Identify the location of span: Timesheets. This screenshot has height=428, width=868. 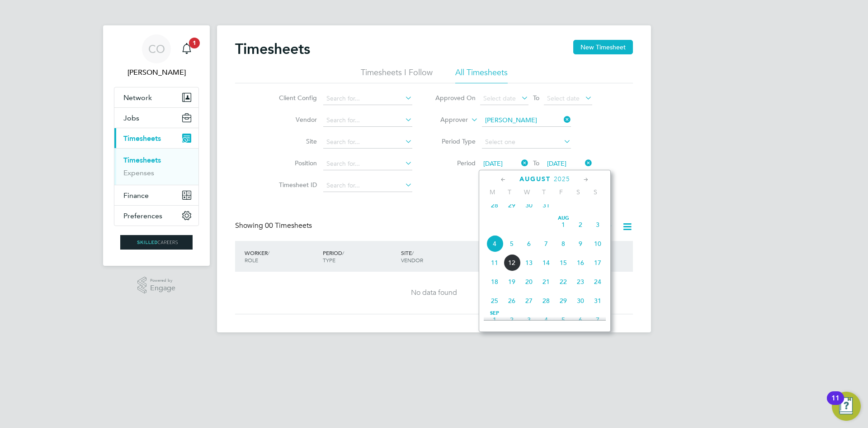
(142, 138).